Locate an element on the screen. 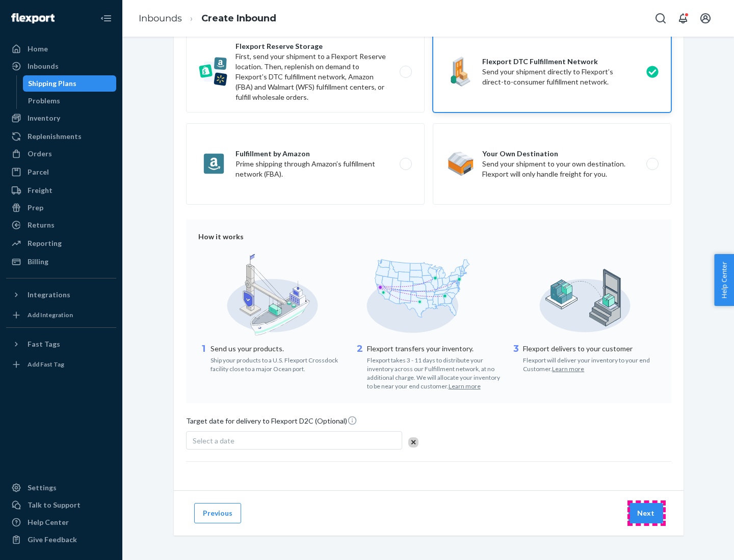  span: Select a date is located at coordinates (213, 441).